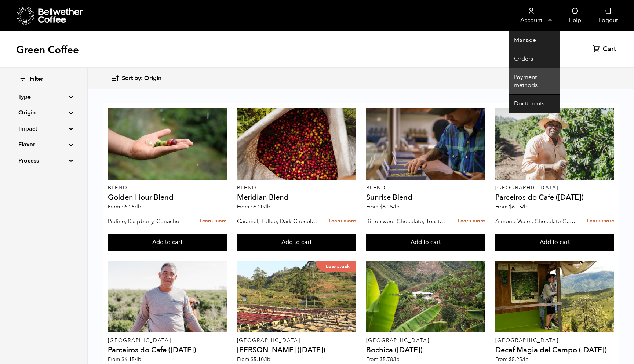 This screenshot has width=634, height=364. Describe the element at coordinates (44, 161) in the screenshot. I see `summary: Process` at that location.